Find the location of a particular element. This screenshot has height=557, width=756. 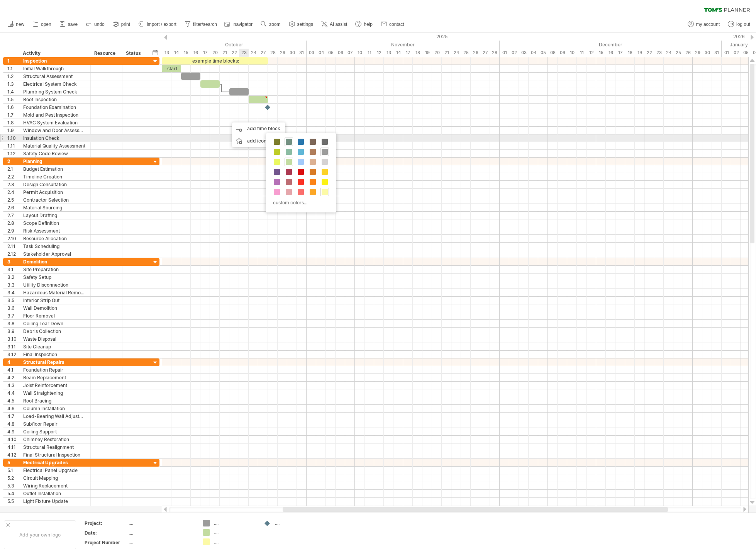

div: Thursday, 1 January 2026 is located at coordinates (727, 52).